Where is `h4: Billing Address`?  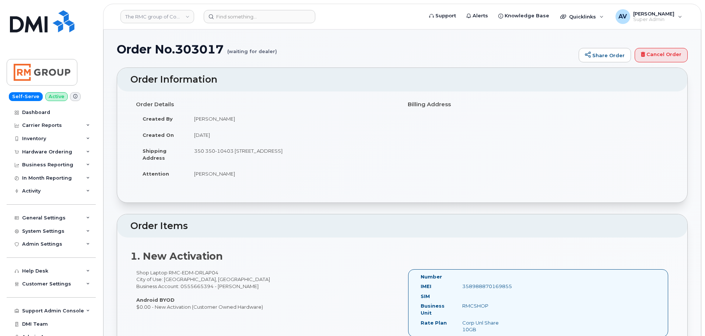
h4: Billing Address is located at coordinates (538, 104).